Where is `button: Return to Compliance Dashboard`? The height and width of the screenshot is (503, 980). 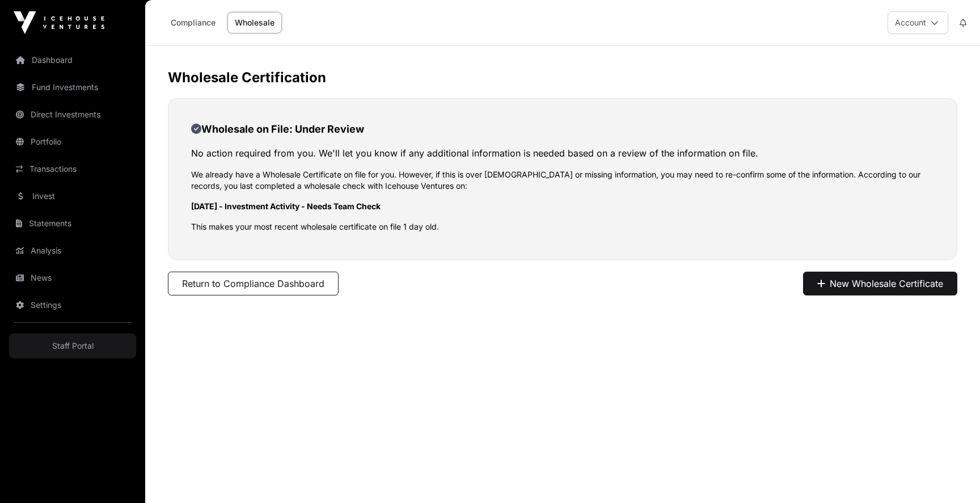
button: Return to Compliance Dashboard is located at coordinates (253, 283).